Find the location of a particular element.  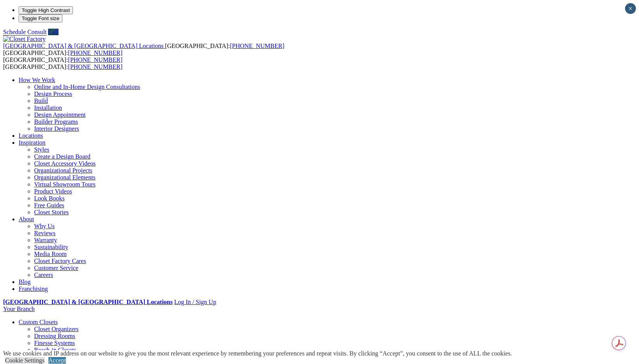

a: Look Books is located at coordinates (49, 198).